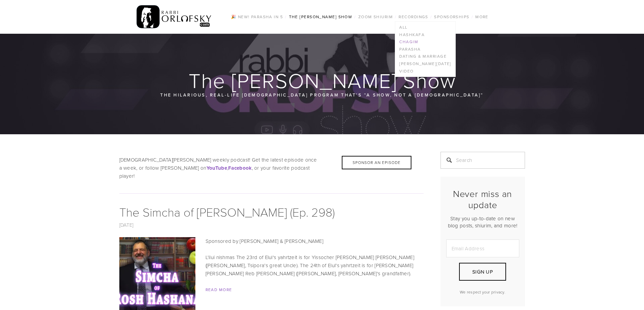  Describe the element at coordinates (376, 17) in the screenshot. I see `a: Zoom Shiurim` at that location.